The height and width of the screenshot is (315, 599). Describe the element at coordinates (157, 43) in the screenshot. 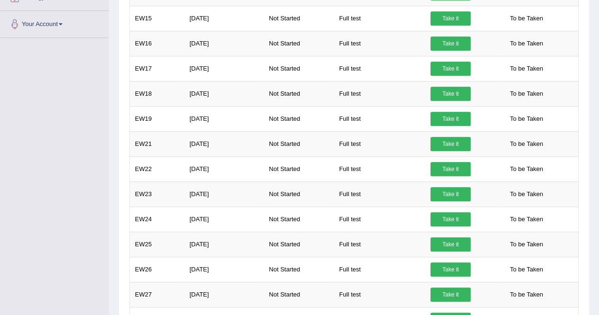

I see `td: EW16` at that location.